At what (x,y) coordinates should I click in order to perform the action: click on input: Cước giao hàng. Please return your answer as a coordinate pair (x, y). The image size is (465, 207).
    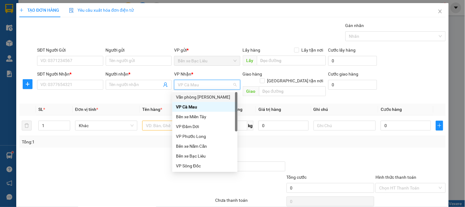
    Looking at the image, I should click on (353, 85).